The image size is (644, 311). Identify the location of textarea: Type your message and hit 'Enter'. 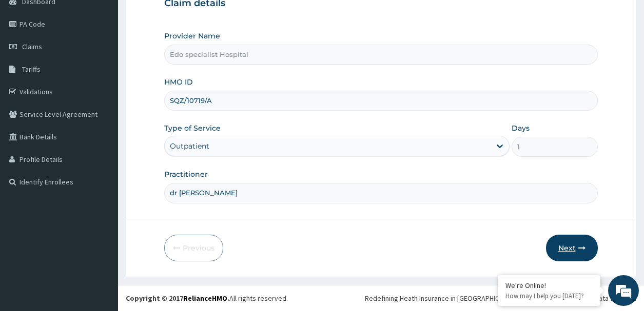
(100, 223).